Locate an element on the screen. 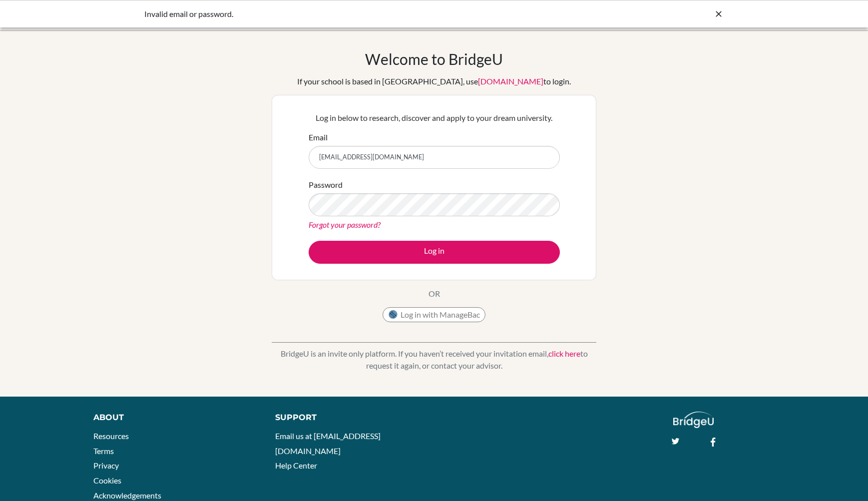  img: logo_white@2x-f4f0deed5e89b7ecb1c2cc34c3e3d731f90f0f143d5ea2071677605dd97b5244.png is located at coordinates (694, 419).